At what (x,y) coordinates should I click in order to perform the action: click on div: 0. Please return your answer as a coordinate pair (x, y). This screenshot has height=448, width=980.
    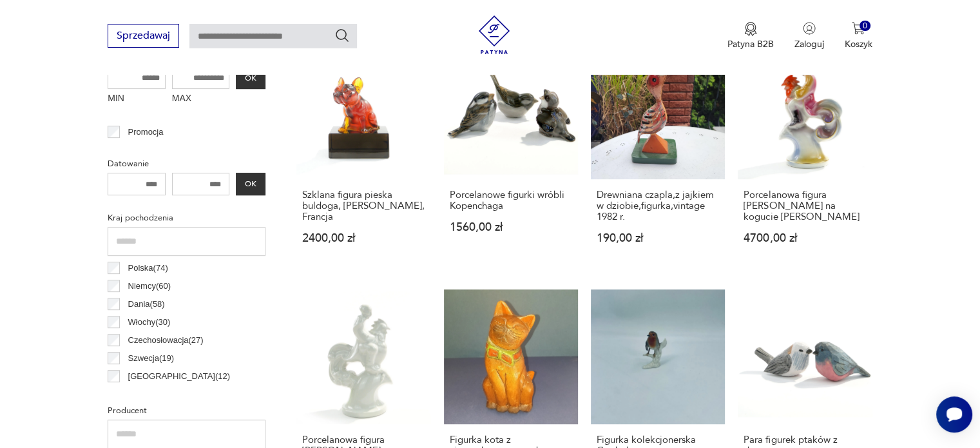
    Looking at the image, I should click on (865, 25).